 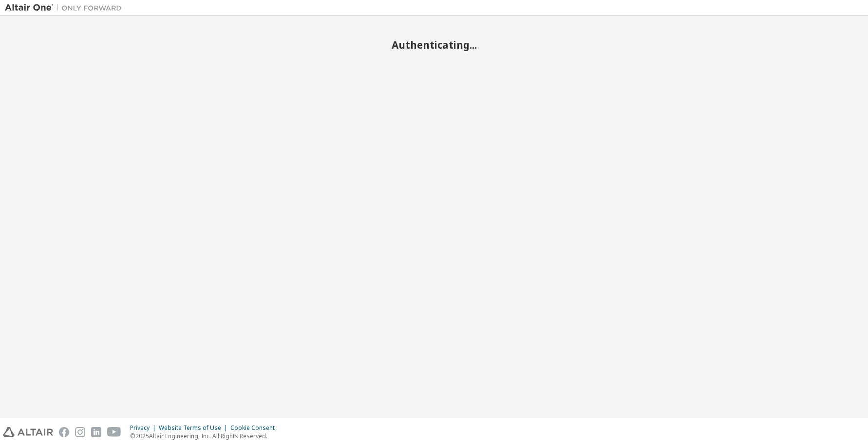 I want to click on div: Website Terms of Use, so click(x=195, y=428).